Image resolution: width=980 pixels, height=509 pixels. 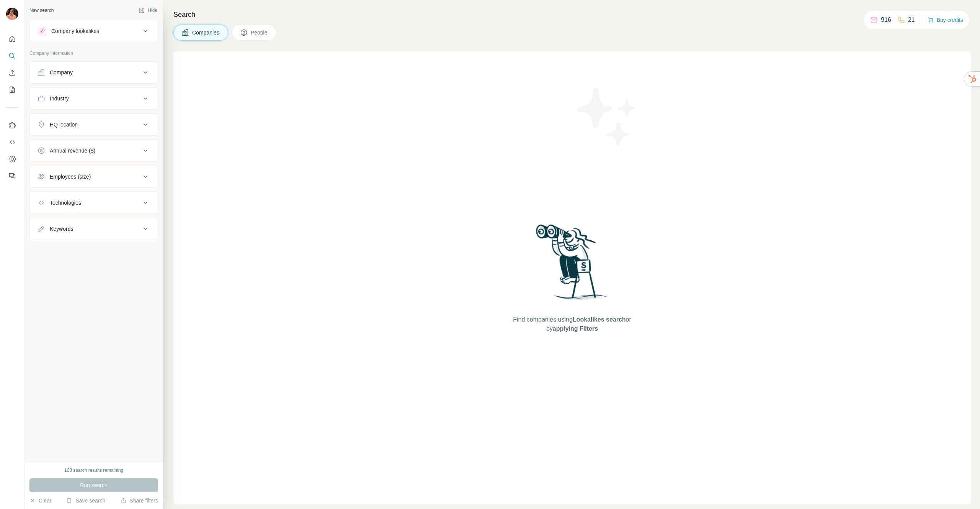 I want to click on span: Find companies using or by, so click(x=572, y=324).